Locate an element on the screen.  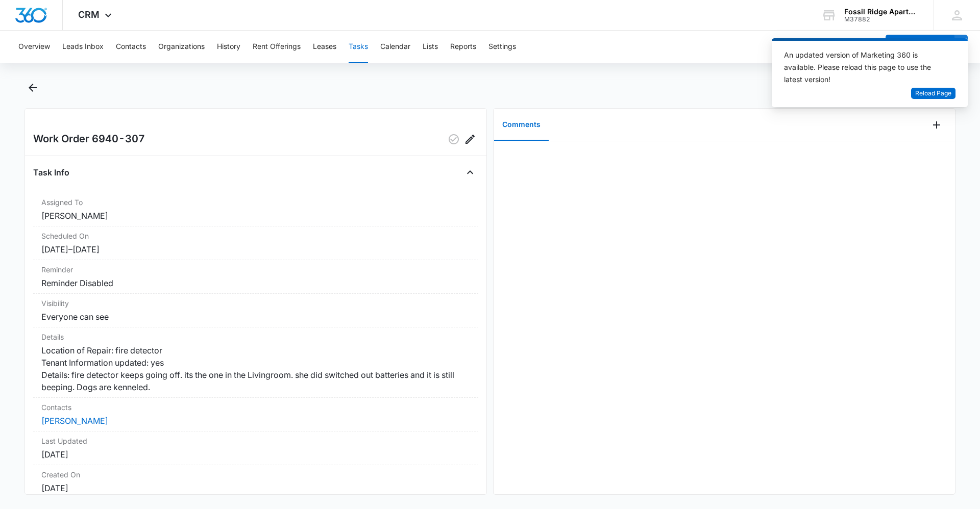
button: Leads Inbox is located at coordinates (83, 47).